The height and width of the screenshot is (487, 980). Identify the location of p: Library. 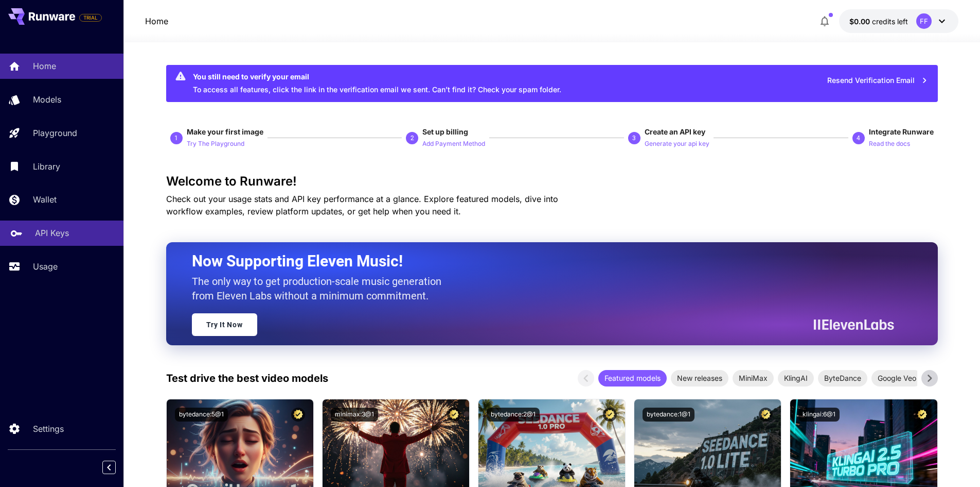
(46, 166).